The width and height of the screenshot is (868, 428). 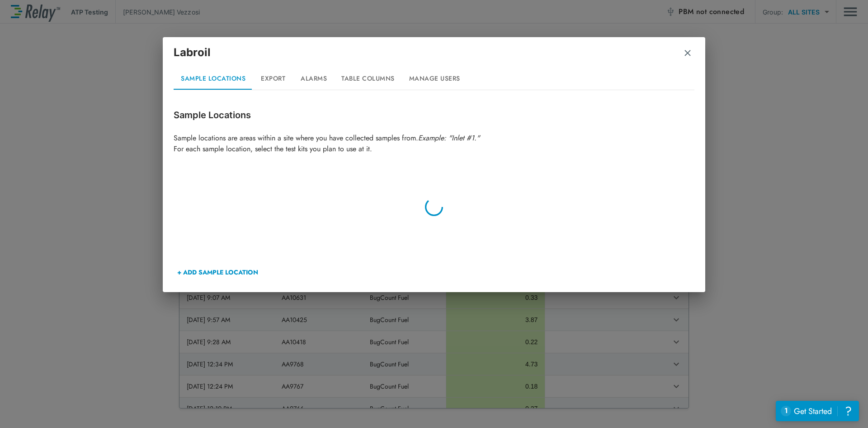 What do you see at coordinates (688, 53) in the screenshot?
I see `img: Remove` at bounding box center [688, 53].